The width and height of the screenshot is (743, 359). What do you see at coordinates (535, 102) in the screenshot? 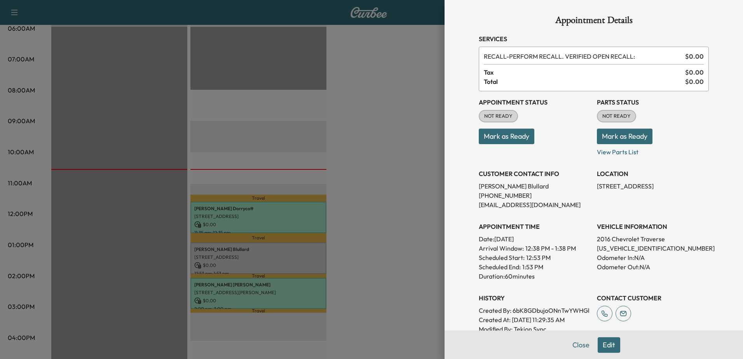
I see `h3: Appointment Status` at bounding box center [535, 102].